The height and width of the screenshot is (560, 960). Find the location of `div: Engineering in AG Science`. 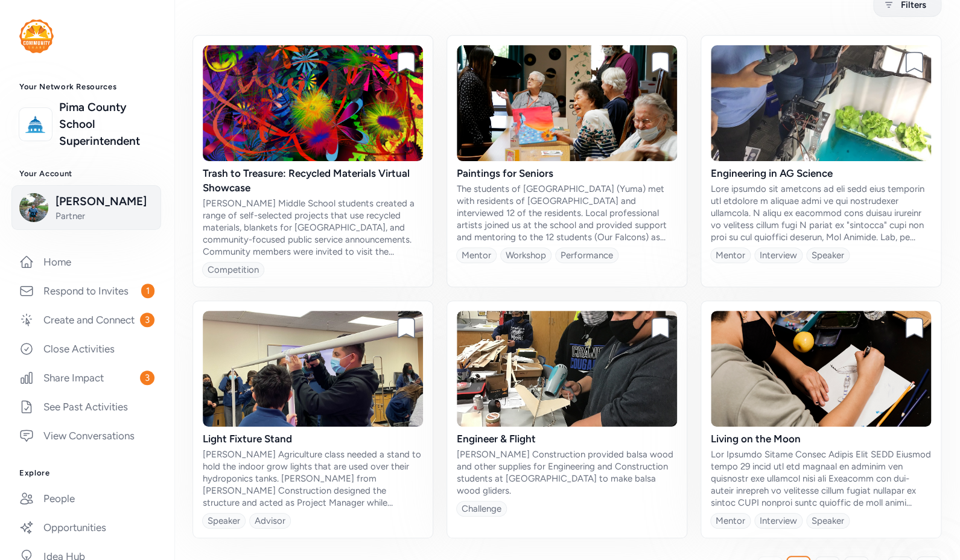

div: Engineering in AG Science is located at coordinates (820, 173).